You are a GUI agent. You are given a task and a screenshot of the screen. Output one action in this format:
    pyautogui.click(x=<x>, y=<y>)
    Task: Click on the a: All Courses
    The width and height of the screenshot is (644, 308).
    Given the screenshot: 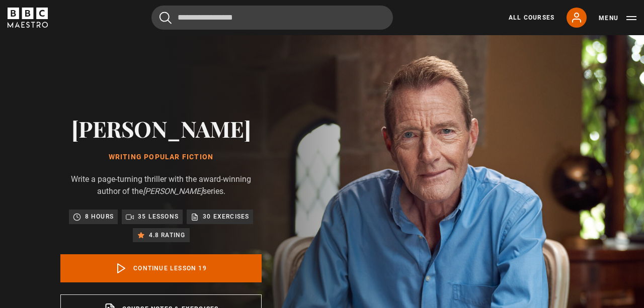 What is the action you would take?
    pyautogui.click(x=531, y=17)
    